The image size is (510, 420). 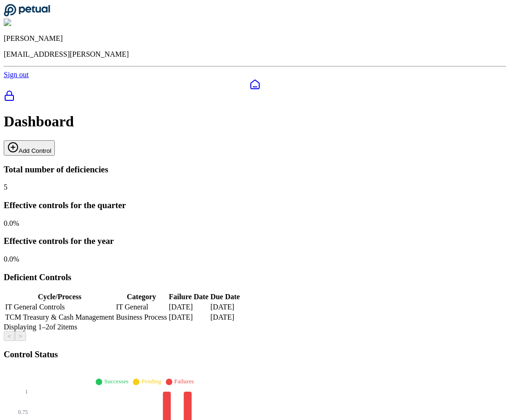 What do you see at coordinates (225, 297) in the screenshot?
I see `th: Due Date` at bounding box center [225, 297].